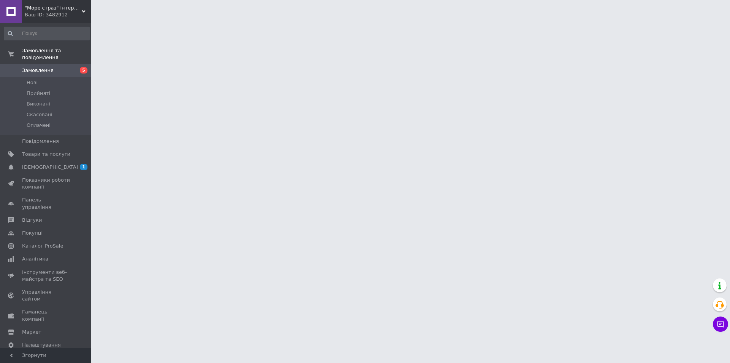 The image size is (730, 363). Describe the element at coordinates (46, 154) in the screenshot. I see `span: Товари та послуги` at that location.